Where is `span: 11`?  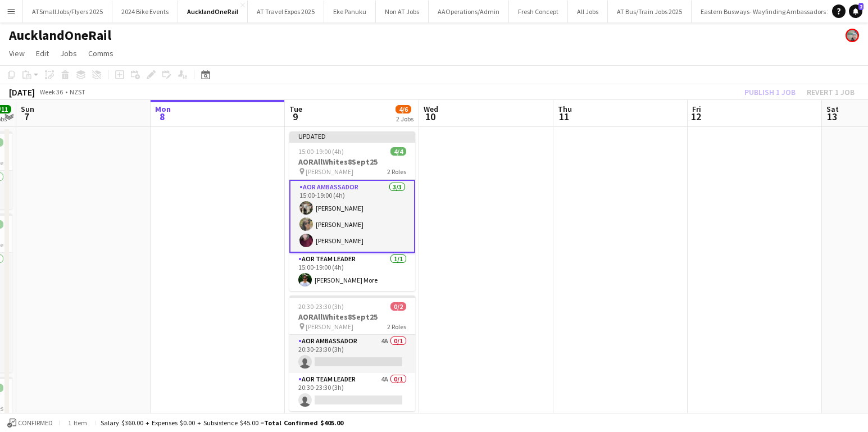 span: 11 is located at coordinates (564, 116).